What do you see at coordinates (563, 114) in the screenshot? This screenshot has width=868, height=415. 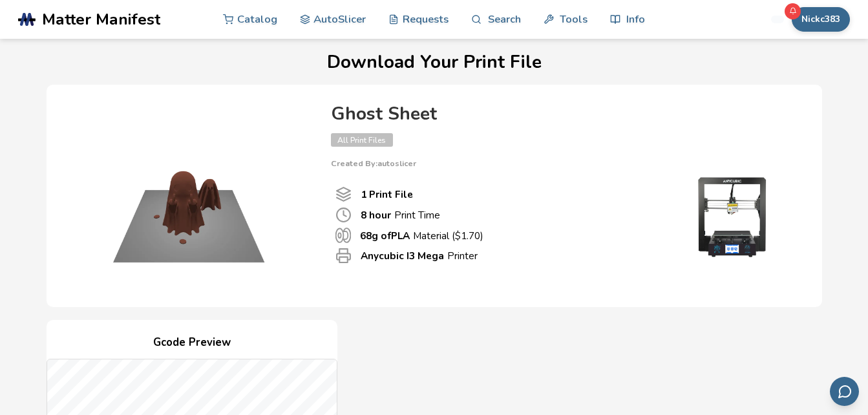 I see `h4: Ghost Sheet` at bounding box center [563, 114].